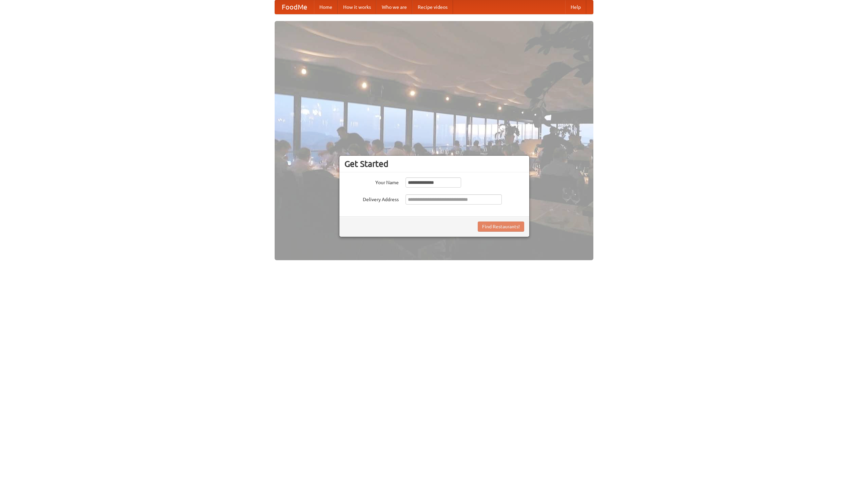 The height and width of the screenshot is (480, 868). What do you see at coordinates (576, 7) in the screenshot?
I see `a: Help` at bounding box center [576, 7].